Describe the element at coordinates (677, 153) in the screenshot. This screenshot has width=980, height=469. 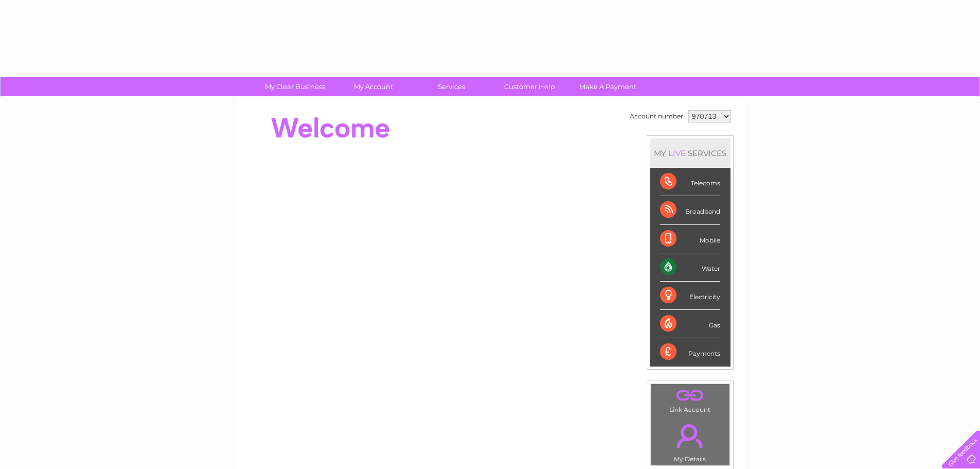
I see `div: LIVE` at that location.